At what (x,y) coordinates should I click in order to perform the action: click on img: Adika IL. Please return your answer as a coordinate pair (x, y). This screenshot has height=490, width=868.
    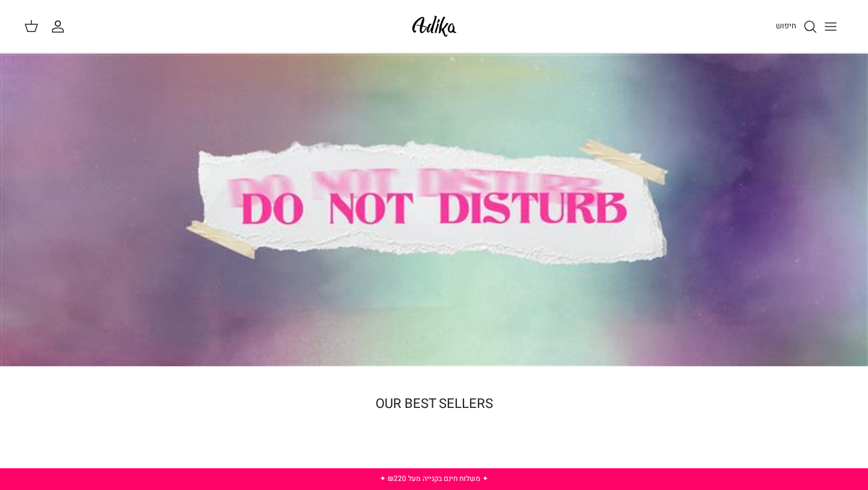
    Looking at the image, I should click on (434, 26).